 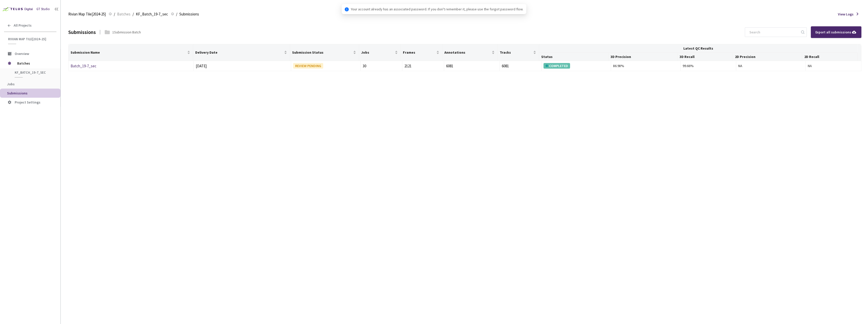 What do you see at coordinates (773, 32) in the screenshot?
I see `input: Search` at bounding box center [773, 32].